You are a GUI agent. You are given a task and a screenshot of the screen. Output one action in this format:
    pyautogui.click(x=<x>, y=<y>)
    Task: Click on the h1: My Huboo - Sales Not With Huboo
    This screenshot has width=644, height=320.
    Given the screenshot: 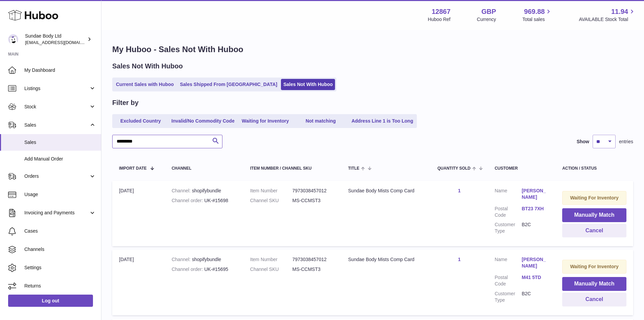 What is the action you would take?
    pyautogui.click(x=373, y=49)
    